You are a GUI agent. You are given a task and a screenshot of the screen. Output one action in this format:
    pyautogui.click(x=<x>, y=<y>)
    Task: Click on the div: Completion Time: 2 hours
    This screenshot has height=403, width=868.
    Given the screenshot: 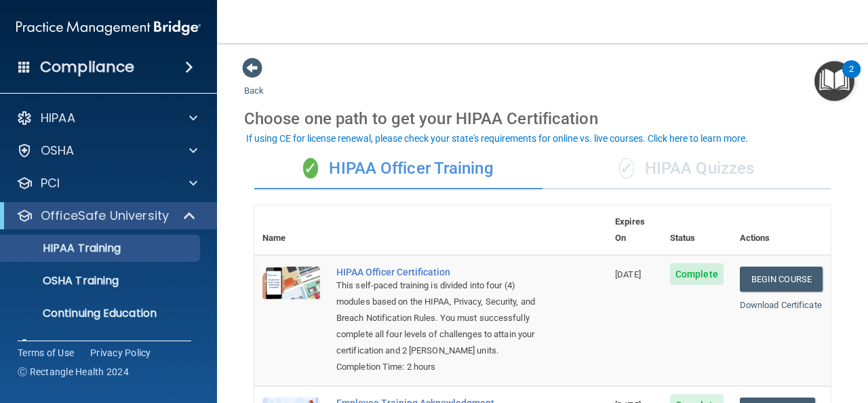 What is the action you would take?
    pyautogui.click(x=437, y=367)
    